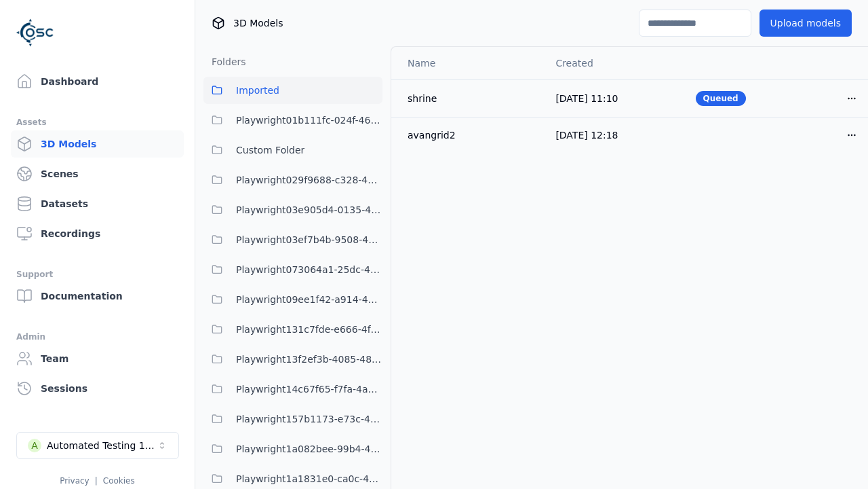 Image resolution: width=868 pixels, height=489 pixels. Describe the element at coordinates (293, 299) in the screenshot. I see `button: Playwright09ee1f42-a914-43b3-abf1-e7ca57cf5f96` at that location.